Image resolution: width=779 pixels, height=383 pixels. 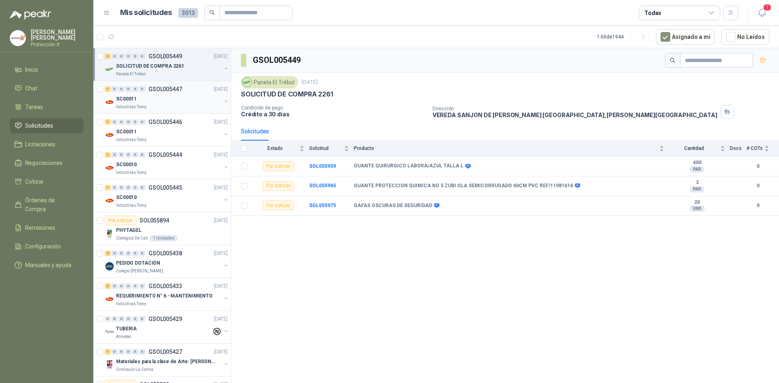 I want to click on span: Manuales y ayuda, so click(x=48, y=265).